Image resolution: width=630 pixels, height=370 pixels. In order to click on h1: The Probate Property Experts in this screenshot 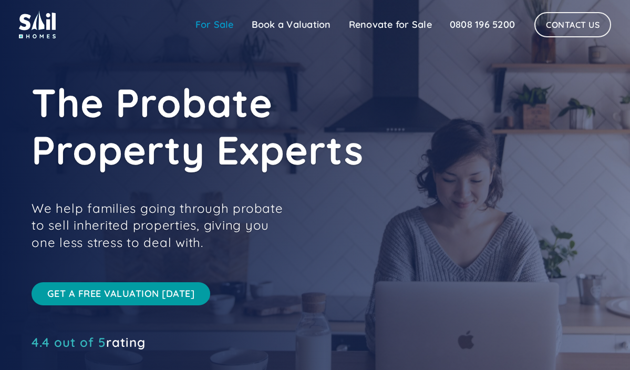, I will do `click(268, 126)`.